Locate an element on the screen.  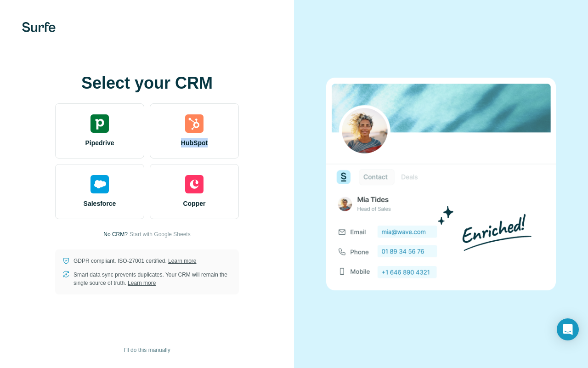
p: GDPR compliant. ISO-27001 certified. is located at coordinates (135, 261).